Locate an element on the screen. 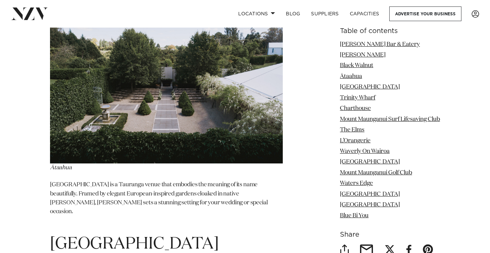  a: SUPPLIERS is located at coordinates (325, 14).